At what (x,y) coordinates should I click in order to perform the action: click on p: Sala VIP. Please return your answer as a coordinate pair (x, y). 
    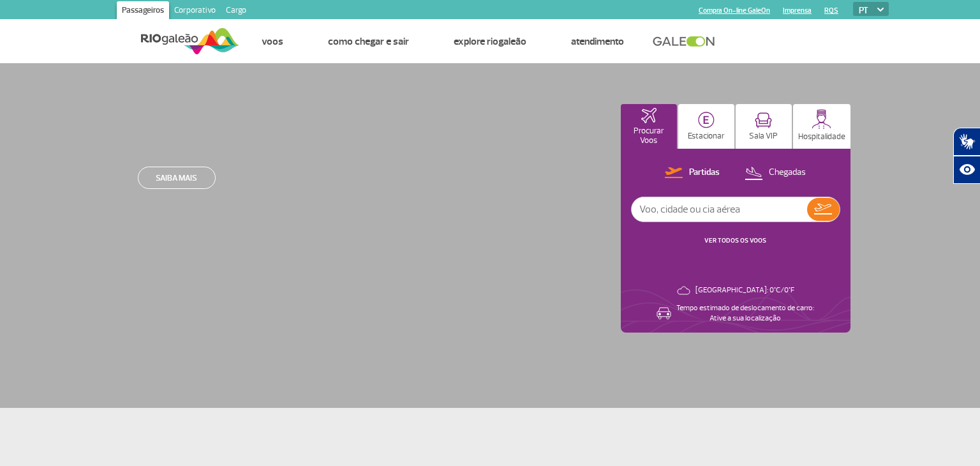
    Looking at the image, I should click on (763, 136).